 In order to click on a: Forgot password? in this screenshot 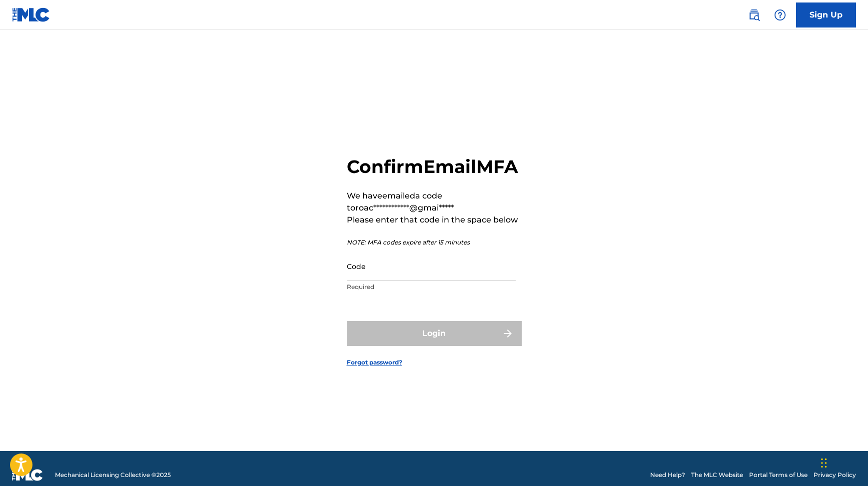, I will do `click(374, 362)`.